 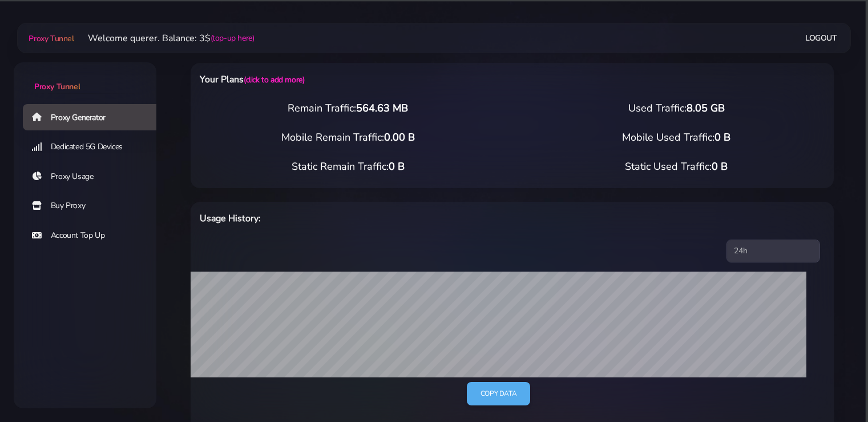 What do you see at coordinates (379, 80) in the screenshot?
I see `h6: Your Plans` at bounding box center [379, 80].